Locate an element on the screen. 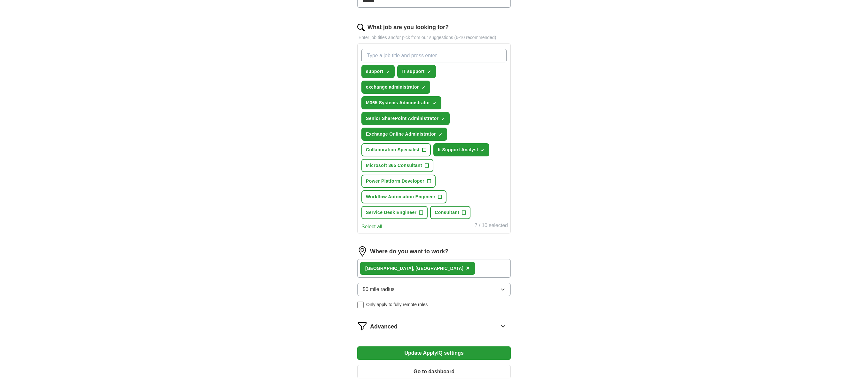 This screenshot has width=868, height=387. button: Update ApplyIQ settings is located at coordinates (434, 353).